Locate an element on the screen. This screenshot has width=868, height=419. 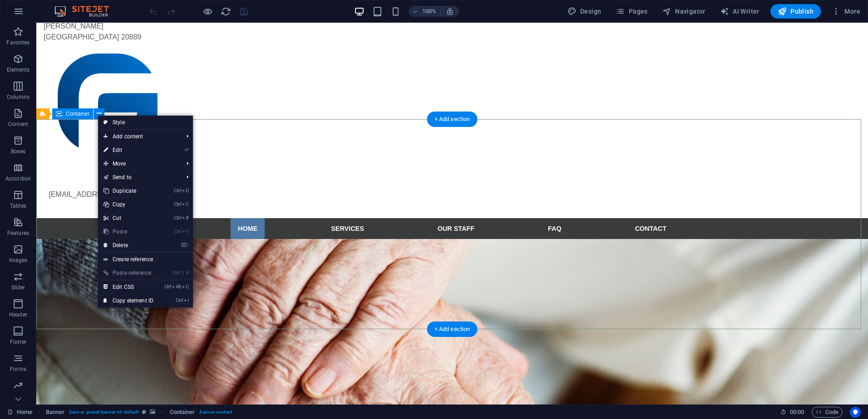
p: Features is located at coordinates (18, 233).